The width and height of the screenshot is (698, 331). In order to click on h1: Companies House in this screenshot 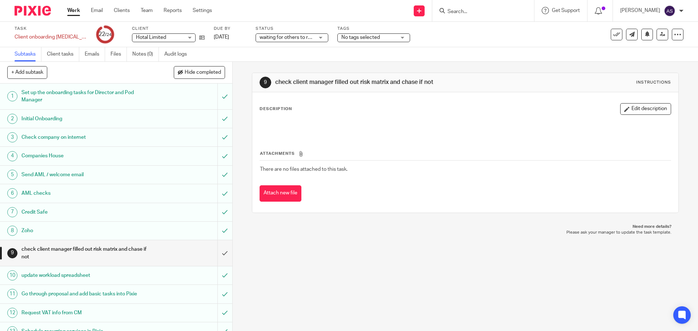, I will do `click(84, 156)`.